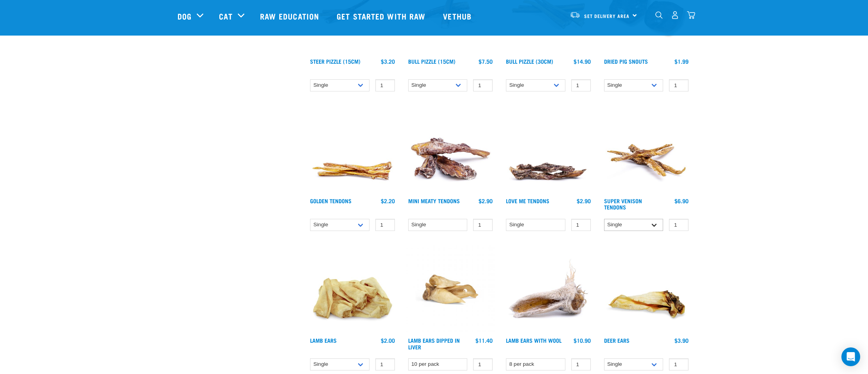 The width and height of the screenshot is (868, 374). I want to click on a: Love Me Tendons, so click(527, 200).